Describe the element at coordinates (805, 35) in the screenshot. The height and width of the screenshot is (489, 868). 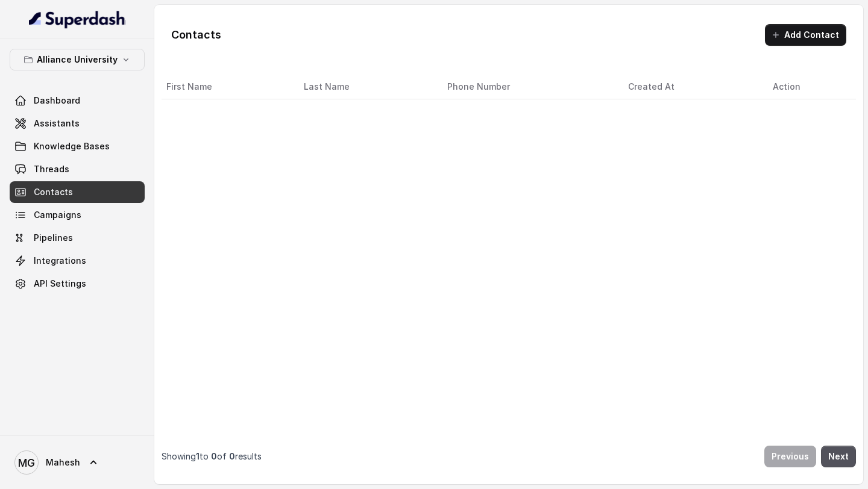
I see `button: Add Contact` at that location.